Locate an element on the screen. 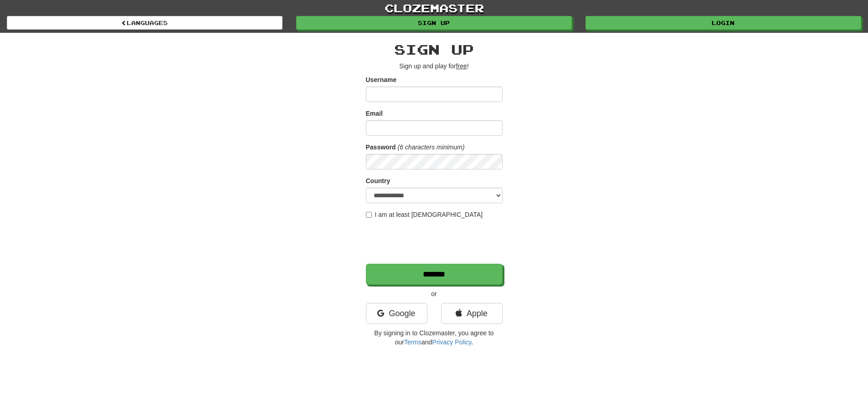 The image size is (868, 415). a: Google is located at coordinates (396, 313).